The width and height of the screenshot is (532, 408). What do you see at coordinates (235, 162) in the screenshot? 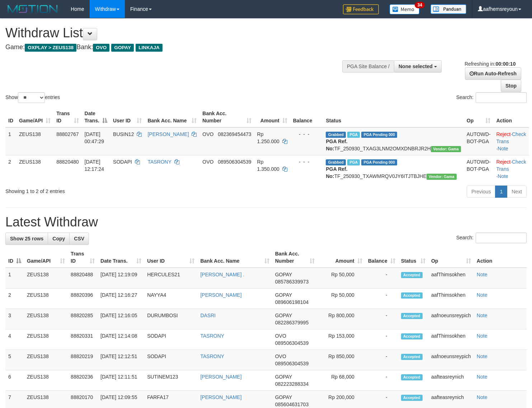
I see `span: Copy 089506304539 to clipboard` at bounding box center [235, 162].